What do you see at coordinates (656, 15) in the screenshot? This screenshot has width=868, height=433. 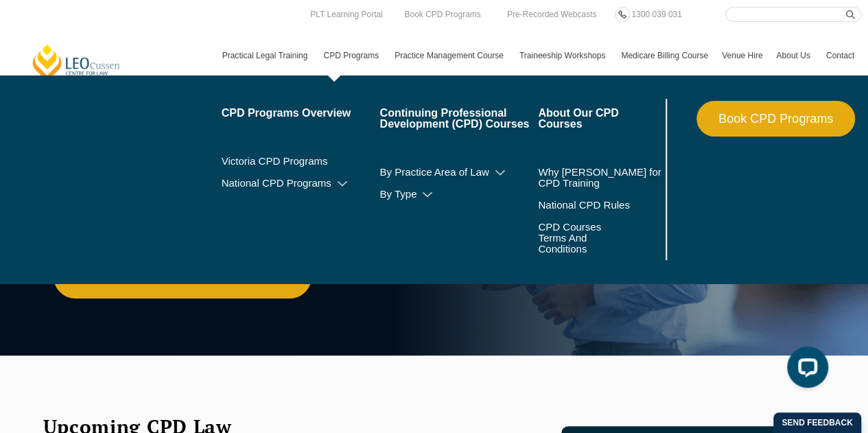 I see `a: 1300 039 031` at bounding box center [656, 15].